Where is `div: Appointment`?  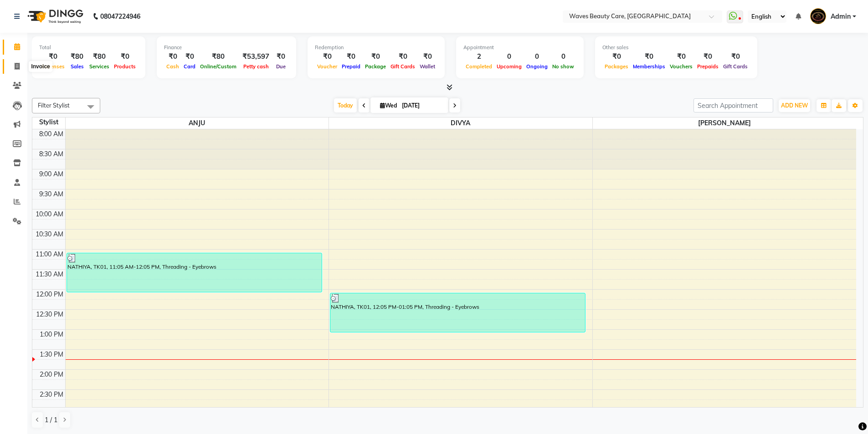 div: Appointment is located at coordinates (520, 48).